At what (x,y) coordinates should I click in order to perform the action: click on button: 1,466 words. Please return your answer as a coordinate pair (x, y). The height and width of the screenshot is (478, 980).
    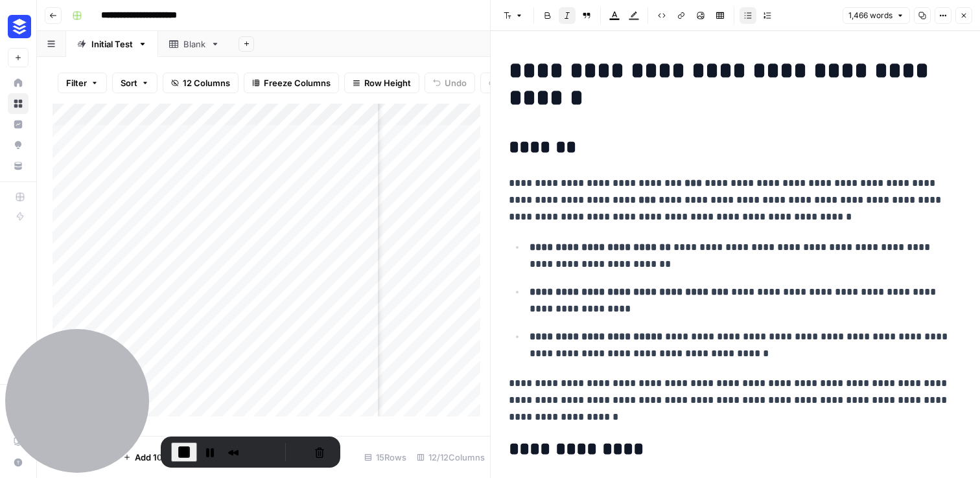
    Looking at the image, I should click on (876, 15).